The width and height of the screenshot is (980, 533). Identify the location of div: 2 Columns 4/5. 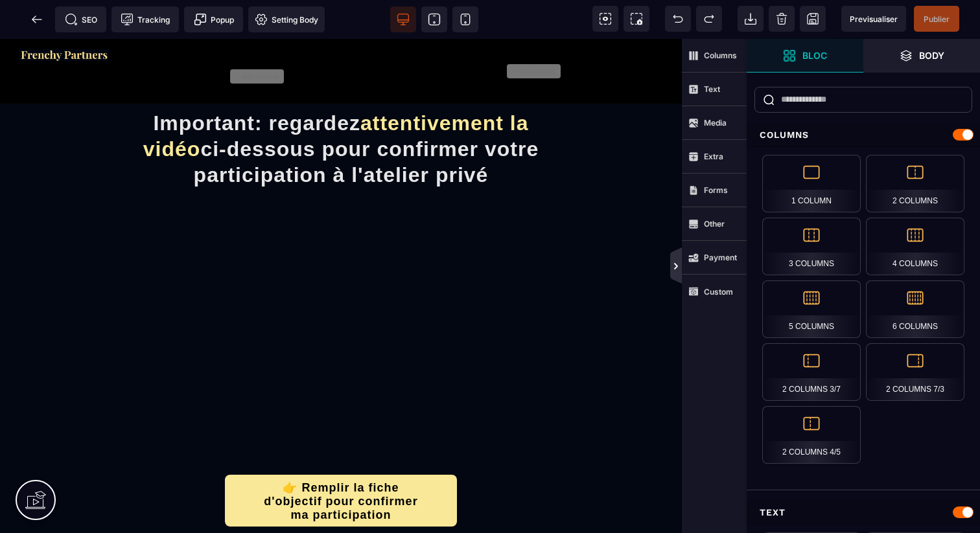
(811, 435).